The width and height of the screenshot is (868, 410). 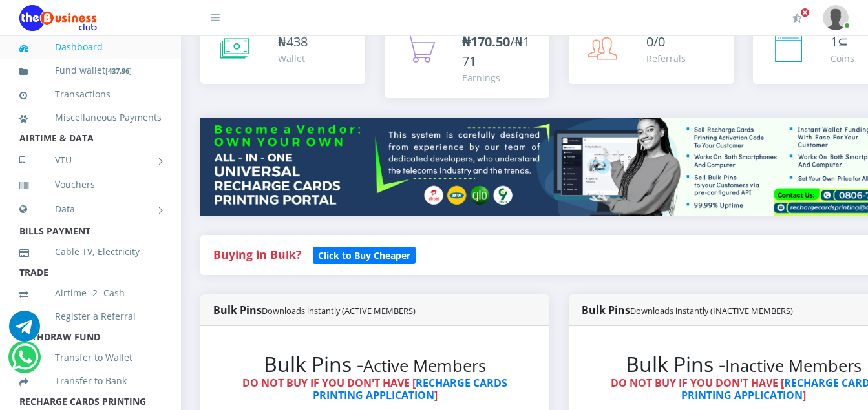 I want to click on strong: Buying in Bulk?, so click(x=257, y=255).